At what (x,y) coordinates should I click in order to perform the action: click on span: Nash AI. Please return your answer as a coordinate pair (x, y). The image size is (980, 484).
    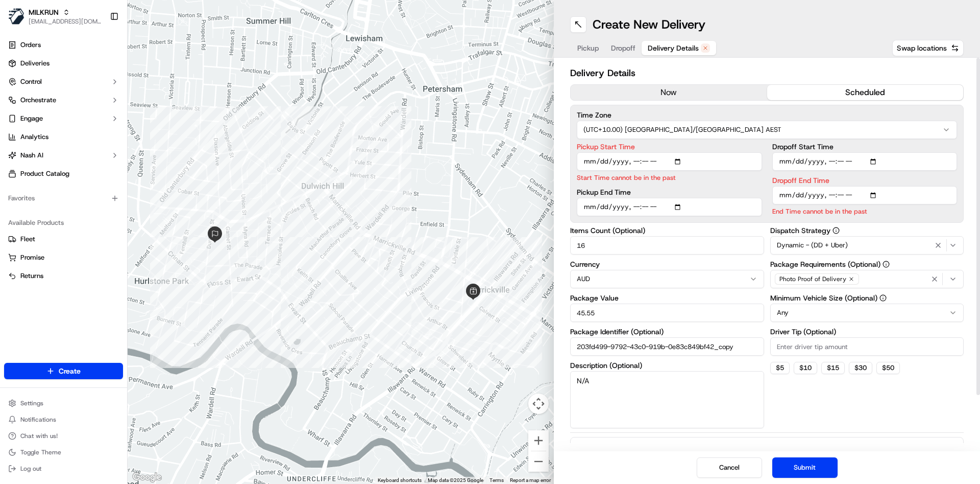
    Looking at the image, I should click on (32, 156).